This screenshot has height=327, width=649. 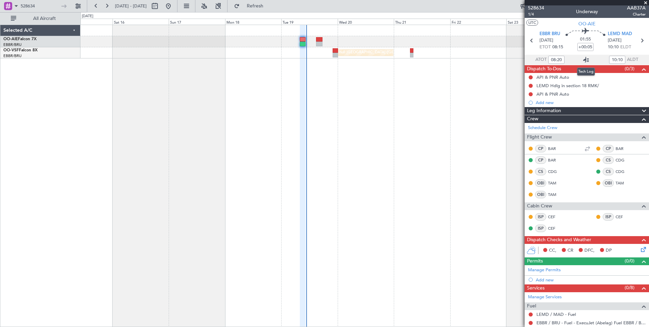 What do you see at coordinates (478, 22) in the screenshot?
I see `div: Fri 22` at bounding box center [478, 22].